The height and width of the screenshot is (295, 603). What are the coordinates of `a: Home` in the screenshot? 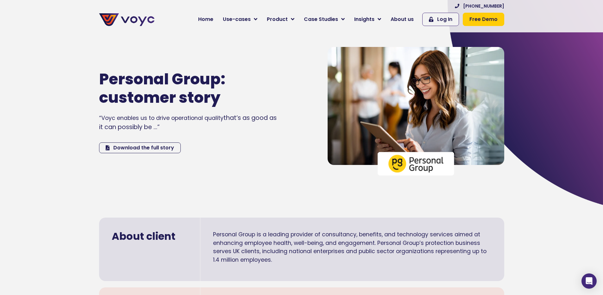 It's located at (206, 19).